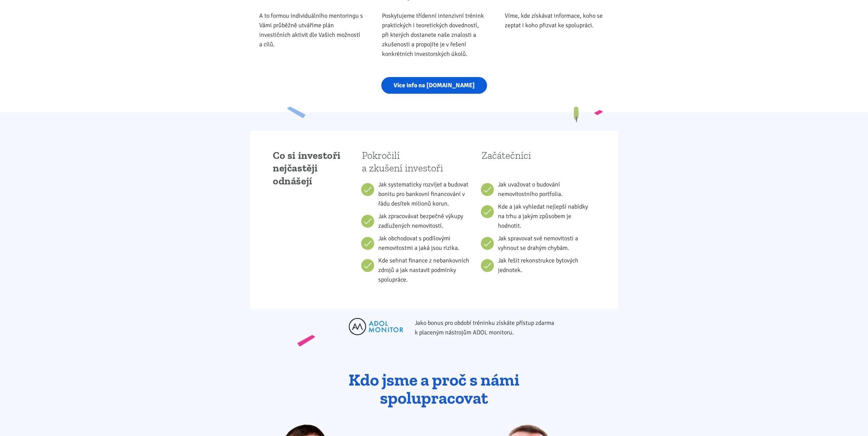 The width and height of the screenshot is (868, 436). What do you see at coordinates (545, 190) in the screenshot?
I see `li: Jak uvažovat o budování nemovitostního portfolia.` at bounding box center [545, 190].